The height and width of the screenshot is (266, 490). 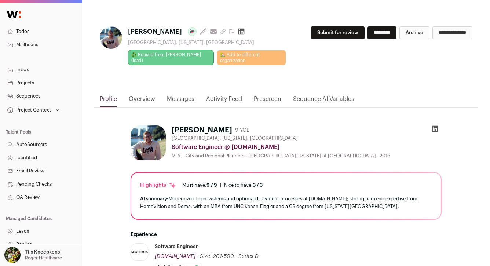 What do you see at coordinates (199, 185) in the screenshot?
I see `div: Must have:` at bounding box center [199, 185].